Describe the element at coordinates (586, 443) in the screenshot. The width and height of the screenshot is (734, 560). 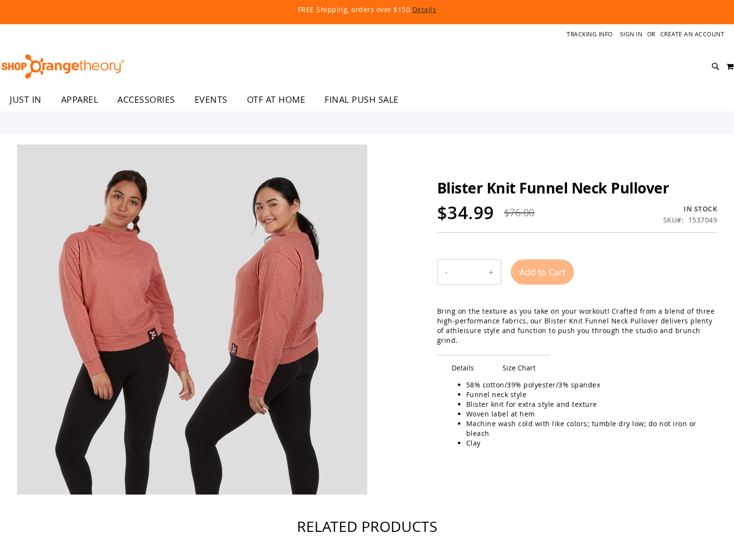
I see `li: Clay` at that location.